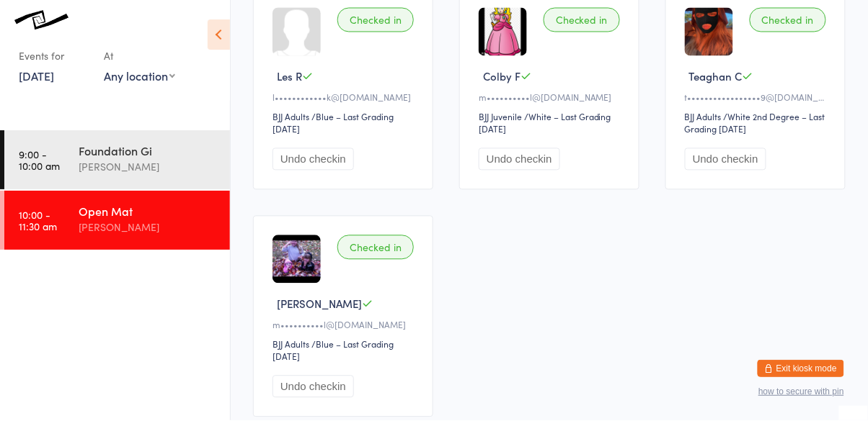 This screenshot has height=421, width=868. I want to click on img: image1754620263.png, so click(709, 31).